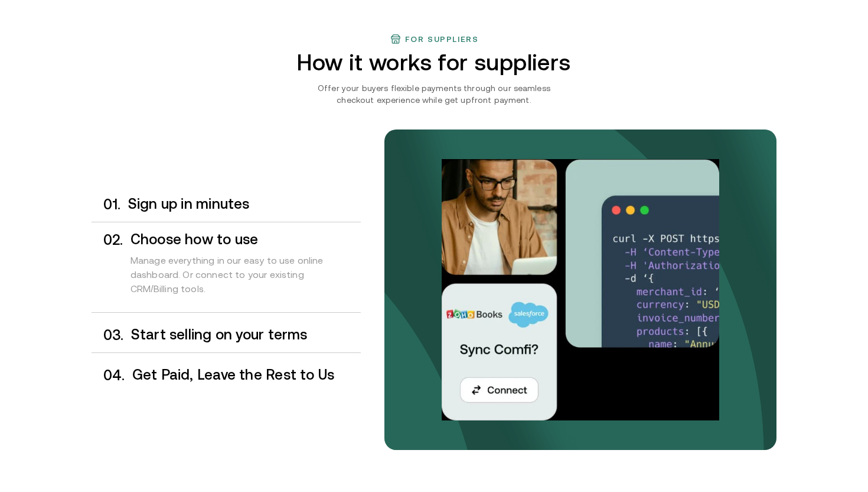 The image size is (868, 492). I want to click on h3: Choose how to use, so click(246, 239).